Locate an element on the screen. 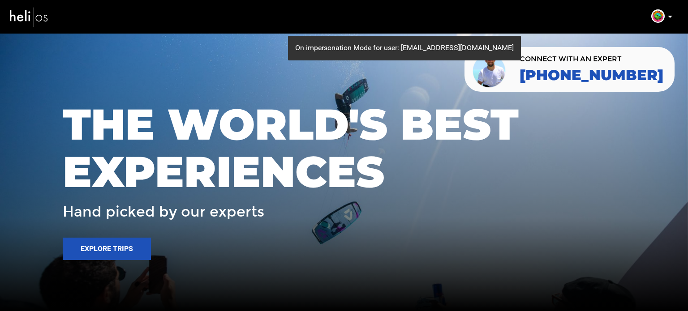 This screenshot has width=688, height=311. span: Hand picked by our experts is located at coordinates (163, 212).